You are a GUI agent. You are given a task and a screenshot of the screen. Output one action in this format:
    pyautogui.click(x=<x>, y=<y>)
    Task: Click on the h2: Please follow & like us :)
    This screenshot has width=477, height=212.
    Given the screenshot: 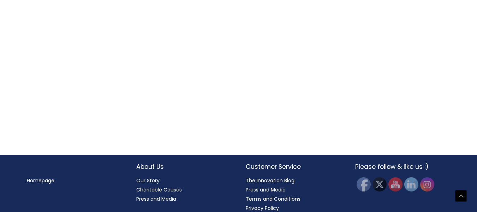 What is the action you would take?
    pyautogui.click(x=403, y=166)
    